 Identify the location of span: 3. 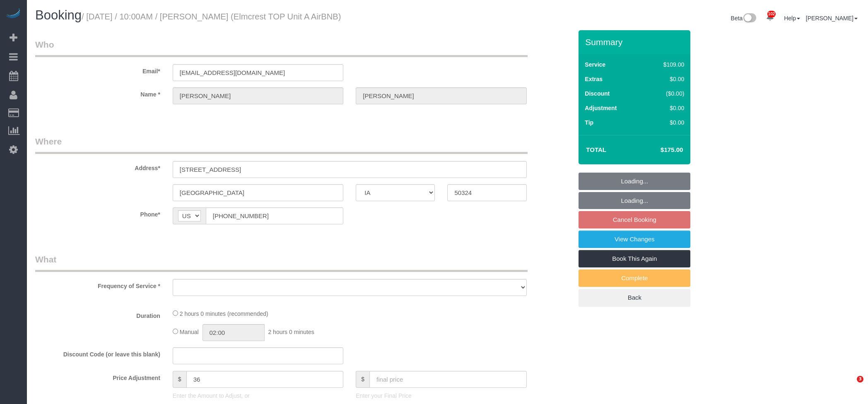
(860, 379).